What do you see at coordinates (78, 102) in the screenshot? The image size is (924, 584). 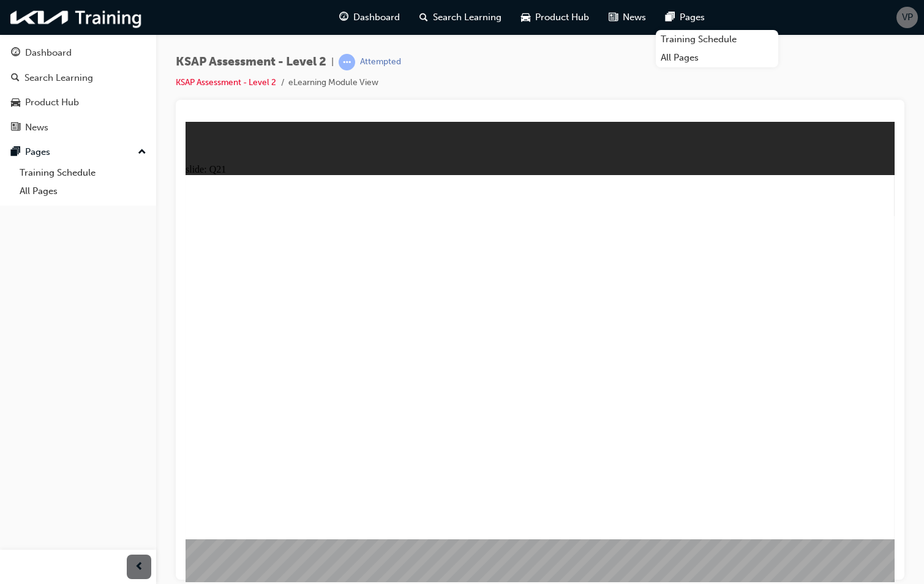 I see `a: Product Hub` at bounding box center [78, 102].